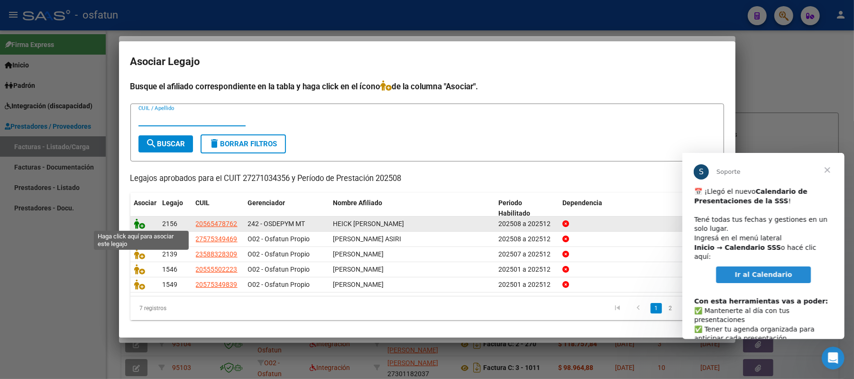 This screenshot has height=379, width=854. What do you see at coordinates (217, 284) in the screenshot?
I see `span: 20575349839` at bounding box center [217, 284].